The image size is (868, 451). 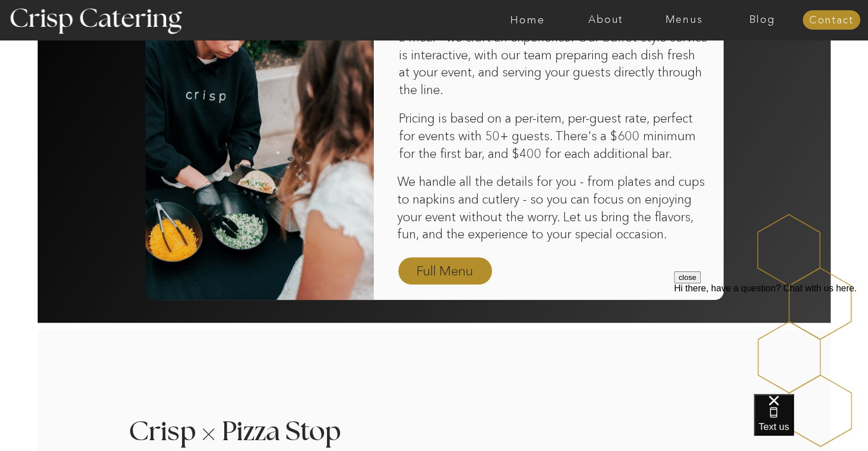 What do you see at coordinates (606, 20) in the screenshot?
I see `a: About` at bounding box center [606, 20].